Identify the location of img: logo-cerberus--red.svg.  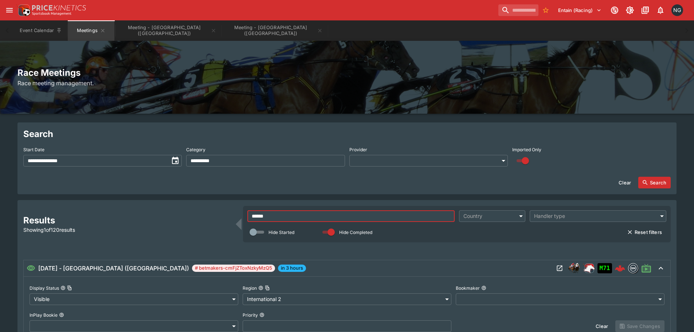
(620, 268).